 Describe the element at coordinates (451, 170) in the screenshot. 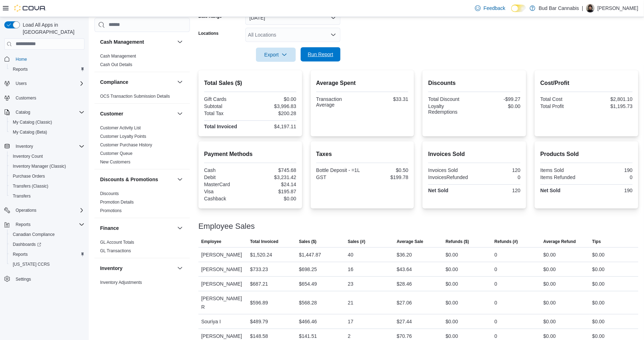

I see `div: Invoices Sold` at that location.